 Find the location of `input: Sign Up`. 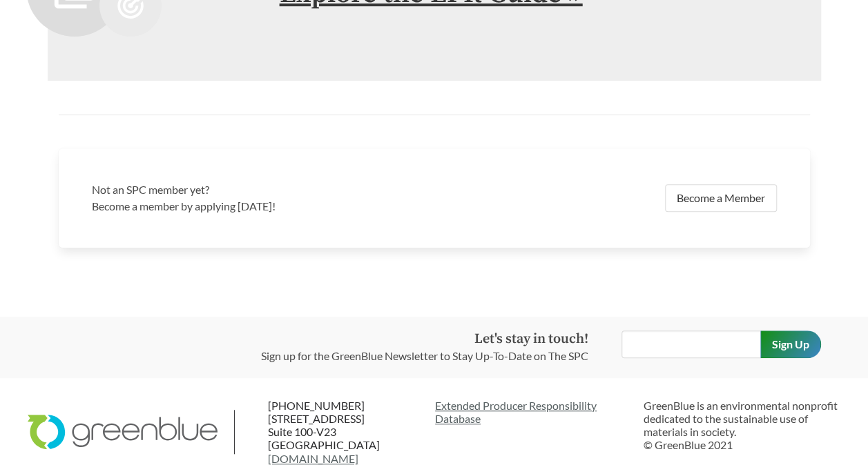

input: Sign Up is located at coordinates (791, 344).